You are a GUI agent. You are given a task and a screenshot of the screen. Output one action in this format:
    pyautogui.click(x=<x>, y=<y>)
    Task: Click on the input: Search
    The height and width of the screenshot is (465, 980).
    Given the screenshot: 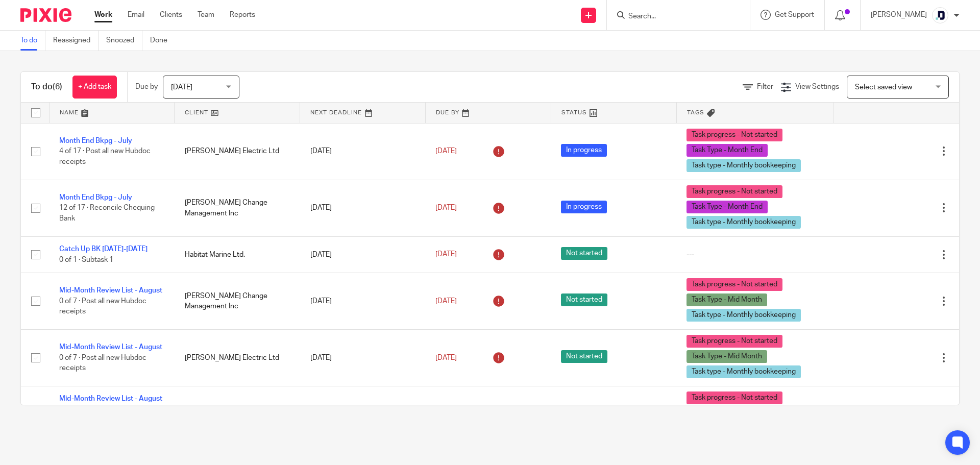 What is the action you would take?
    pyautogui.click(x=673, y=17)
    